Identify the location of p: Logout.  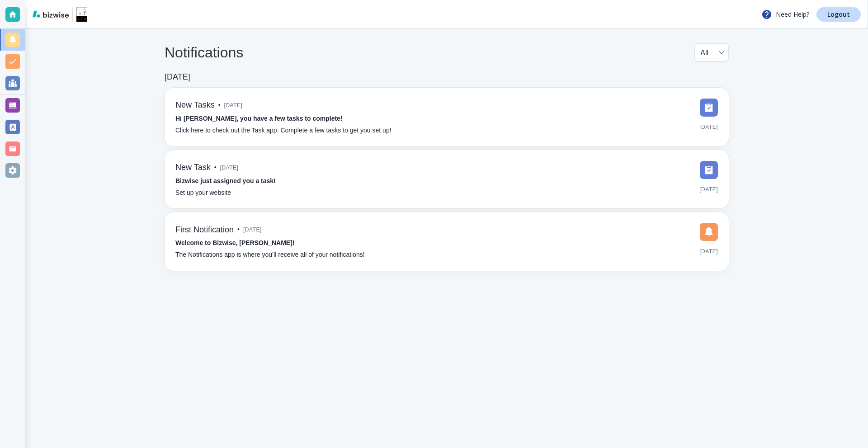
(839, 14).